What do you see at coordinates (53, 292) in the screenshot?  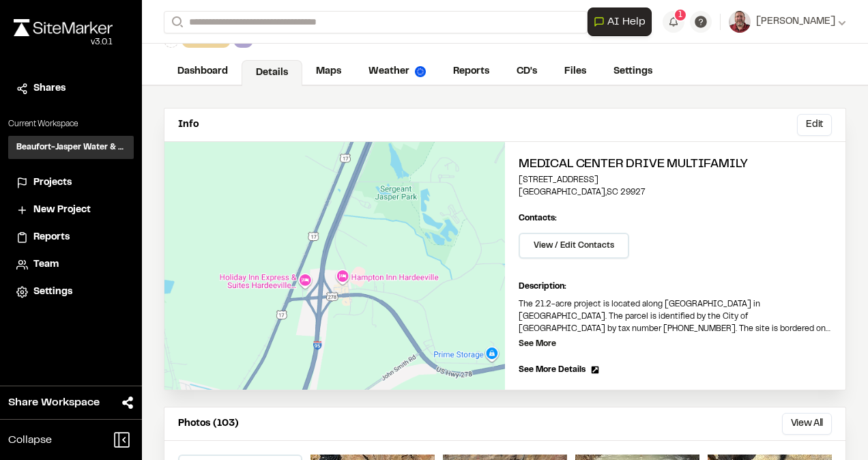 I see `span: Settings` at bounding box center [53, 292].